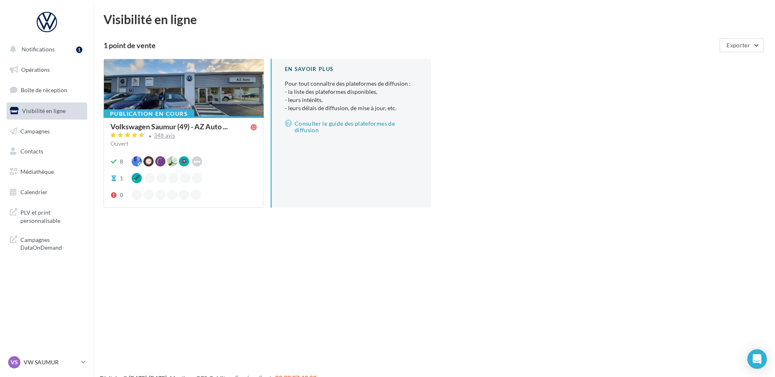 This screenshot has height=377, width=775. I want to click on span: Notifications, so click(38, 49).